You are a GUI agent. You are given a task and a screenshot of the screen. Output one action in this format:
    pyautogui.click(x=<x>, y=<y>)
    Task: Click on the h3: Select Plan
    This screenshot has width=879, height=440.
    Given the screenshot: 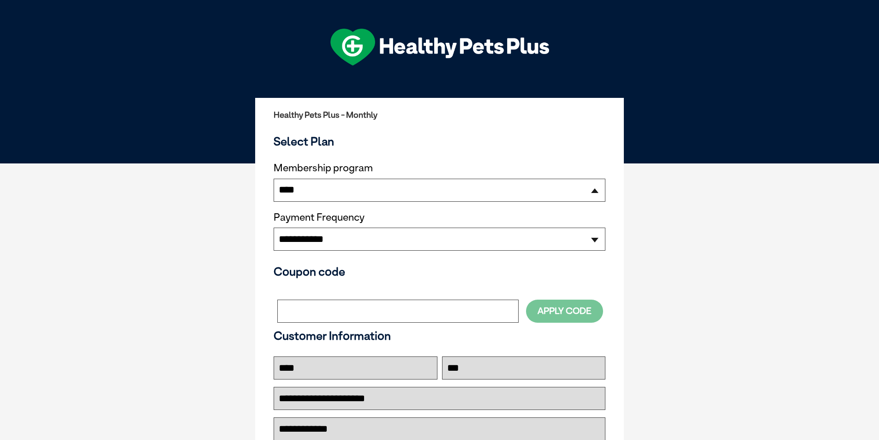 What is the action you would take?
    pyautogui.click(x=439, y=141)
    